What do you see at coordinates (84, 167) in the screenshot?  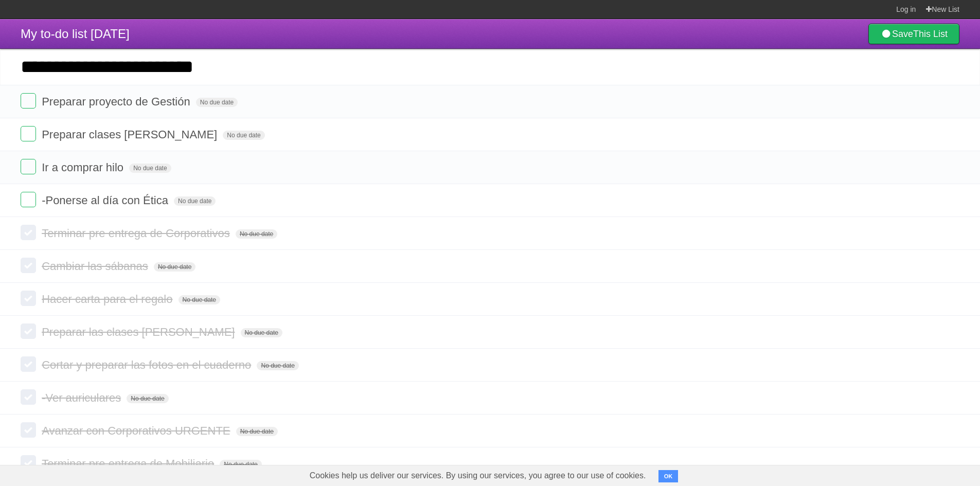 I see `span: Ir a comprar hilo` at bounding box center [84, 167].